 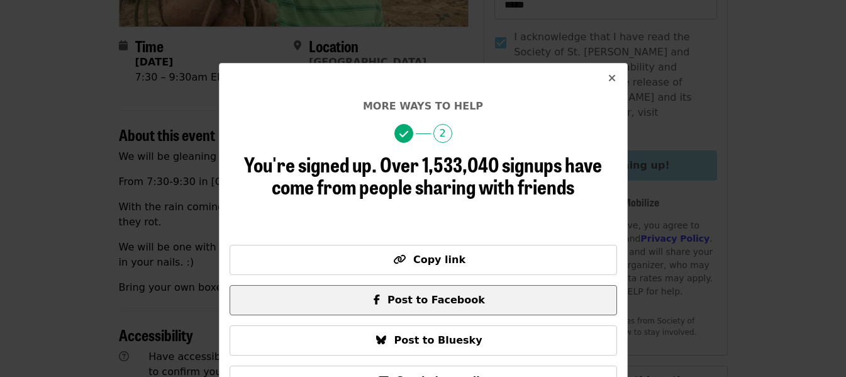 What do you see at coordinates (612, 78) in the screenshot?
I see `i: times icon` at bounding box center [612, 78].